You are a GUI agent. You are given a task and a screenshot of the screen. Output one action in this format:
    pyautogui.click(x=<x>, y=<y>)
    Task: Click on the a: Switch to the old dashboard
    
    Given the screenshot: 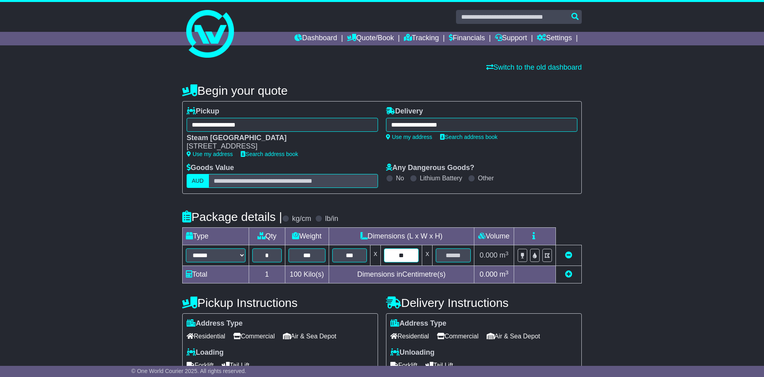 What is the action you would take?
    pyautogui.click(x=534, y=67)
    